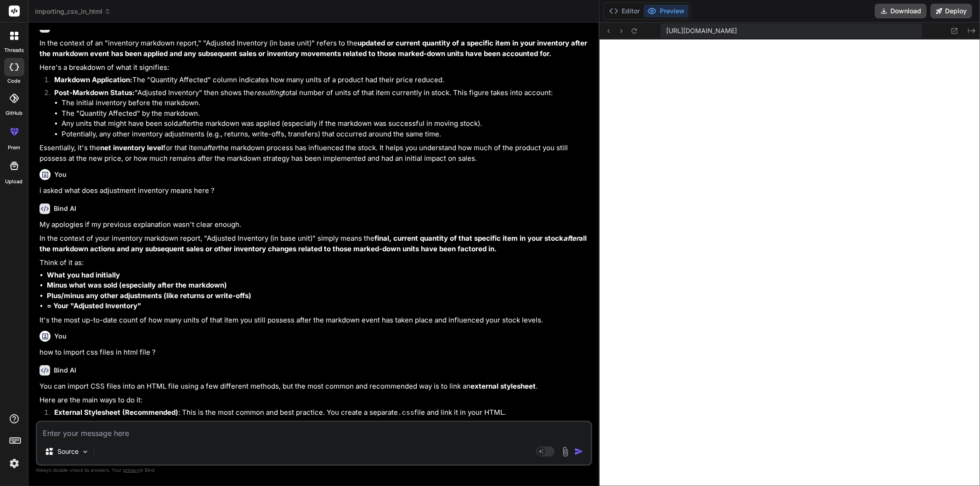 Image resolution: width=980 pixels, height=486 pixels. Describe the element at coordinates (94, 92) in the screenshot. I see `strong: Post-Markdown Status:` at that location.